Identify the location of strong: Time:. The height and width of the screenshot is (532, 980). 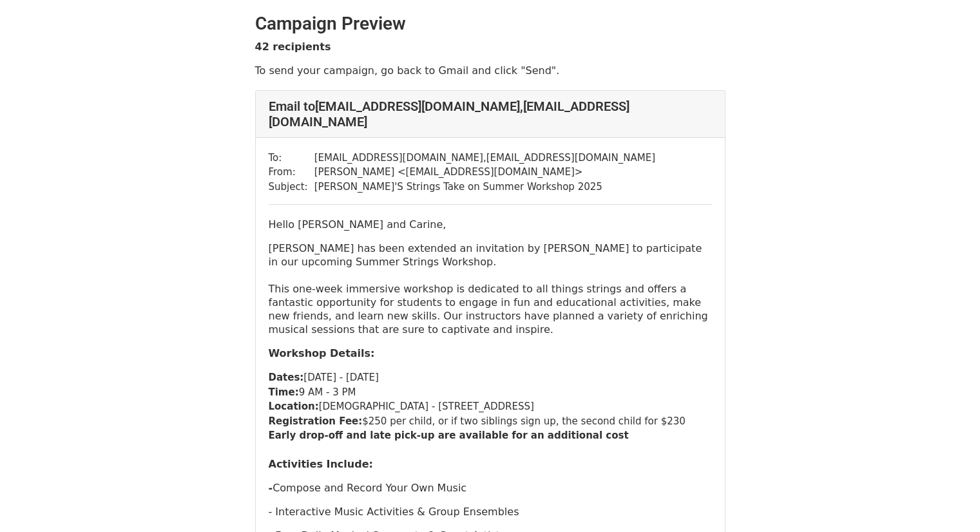
(284, 393).